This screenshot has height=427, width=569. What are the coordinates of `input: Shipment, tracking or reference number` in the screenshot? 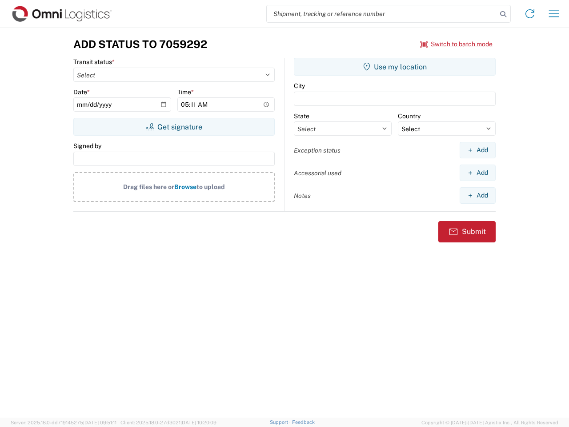 It's located at (382, 14).